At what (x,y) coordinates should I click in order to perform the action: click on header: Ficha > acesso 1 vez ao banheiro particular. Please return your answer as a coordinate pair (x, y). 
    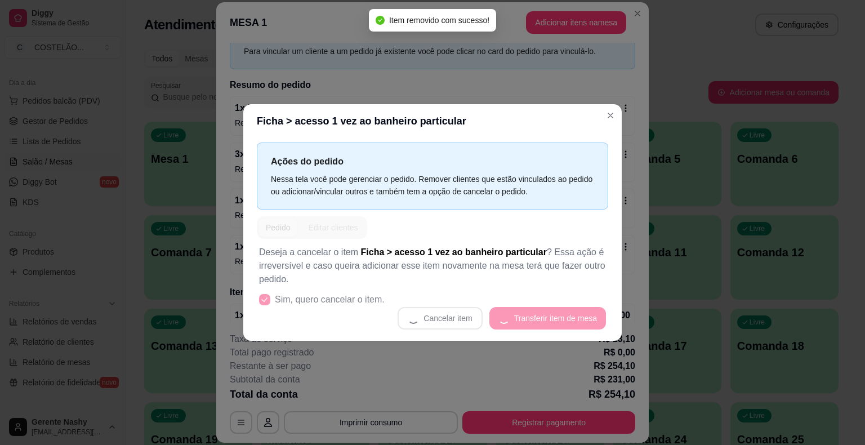
    Looking at the image, I should click on (433, 121).